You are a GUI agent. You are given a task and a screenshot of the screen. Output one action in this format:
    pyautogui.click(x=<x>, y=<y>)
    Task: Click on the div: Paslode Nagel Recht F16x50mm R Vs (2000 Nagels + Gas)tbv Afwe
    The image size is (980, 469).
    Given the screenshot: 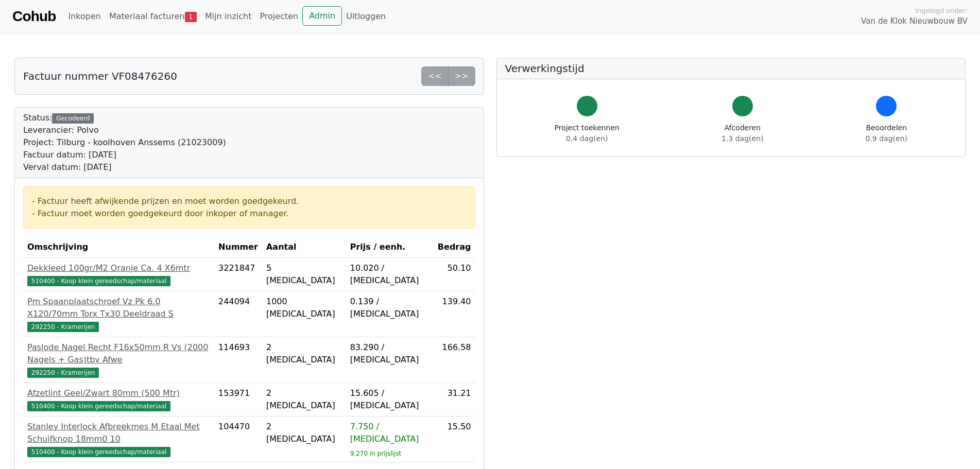 What is the action you would take?
    pyautogui.click(x=119, y=354)
    